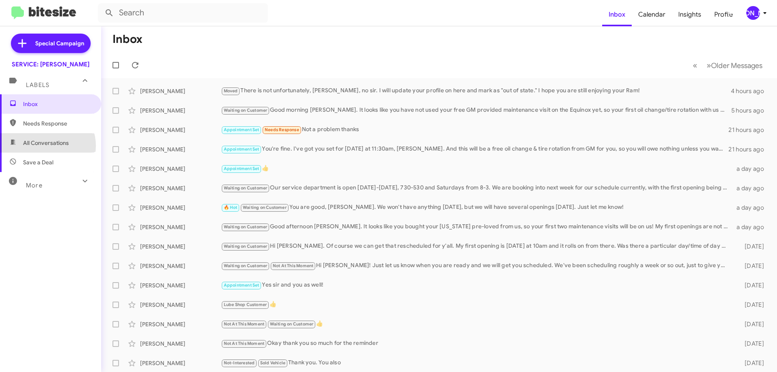  What do you see at coordinates (690, 15) in the screenshot?
I see `span: Insights` at bounding box center [690, 15].